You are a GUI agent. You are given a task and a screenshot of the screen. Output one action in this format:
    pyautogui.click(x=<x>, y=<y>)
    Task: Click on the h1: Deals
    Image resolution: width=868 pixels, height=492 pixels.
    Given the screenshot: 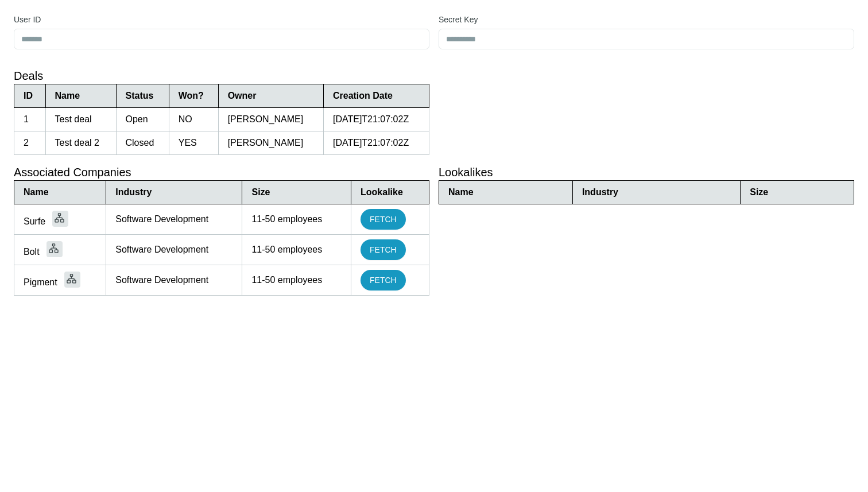 What is the action you would take?
    pyautogui.click(x=221, y=76)
    